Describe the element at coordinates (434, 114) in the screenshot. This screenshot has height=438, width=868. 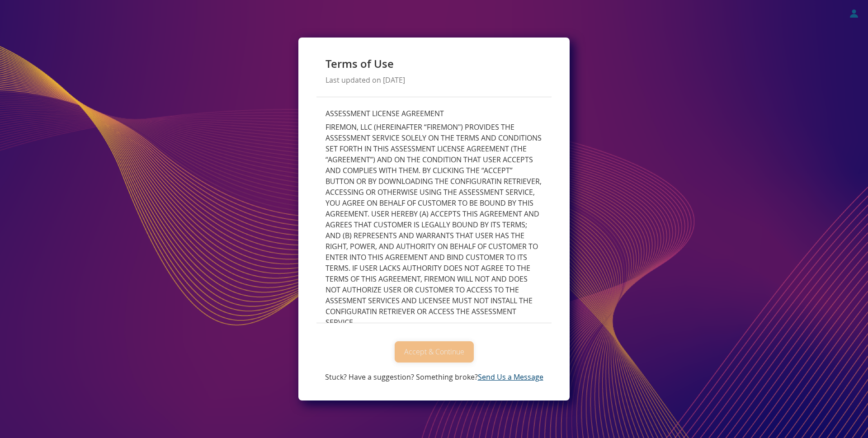
I see `h3: ASSESSMENT LICENSE AGREEMENT` at that location.